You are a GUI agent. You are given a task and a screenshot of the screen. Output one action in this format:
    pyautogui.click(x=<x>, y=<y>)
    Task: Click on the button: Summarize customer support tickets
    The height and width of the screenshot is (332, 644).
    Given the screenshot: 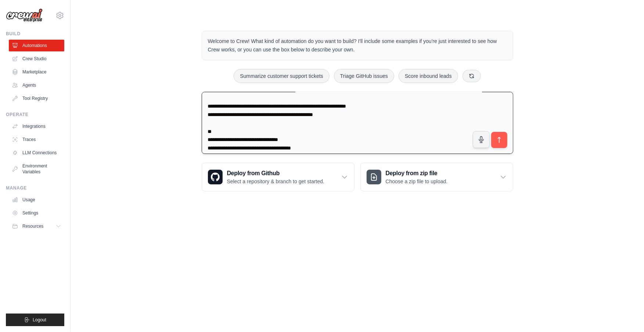 What is the action you would take?
    pyautogui.click(x=282, y=76)
    